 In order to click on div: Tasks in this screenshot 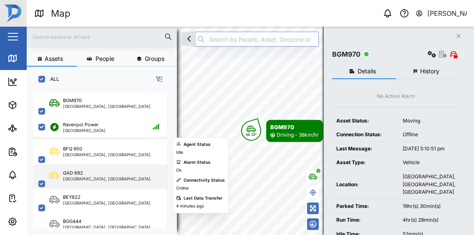, I will do `click(33, 199)`.